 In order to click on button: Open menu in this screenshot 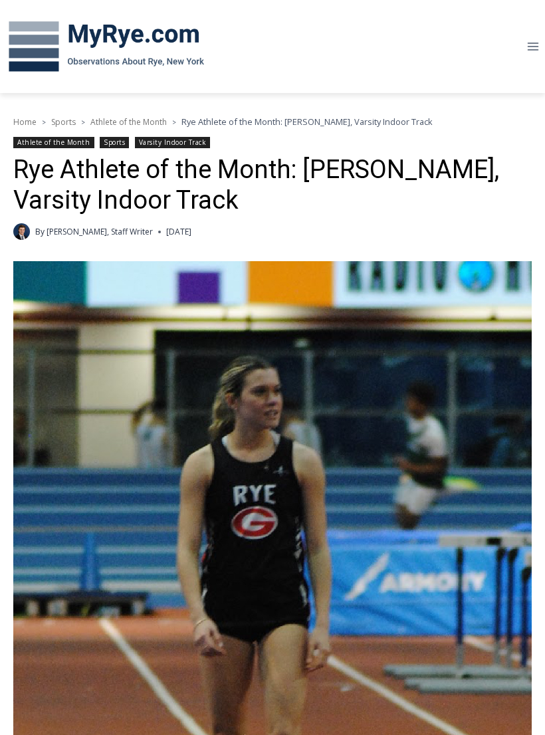, I will do `click(532, 46)`.